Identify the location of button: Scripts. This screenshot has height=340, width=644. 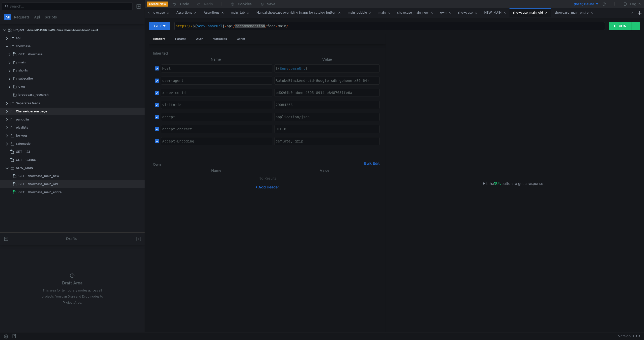
(51, 17).